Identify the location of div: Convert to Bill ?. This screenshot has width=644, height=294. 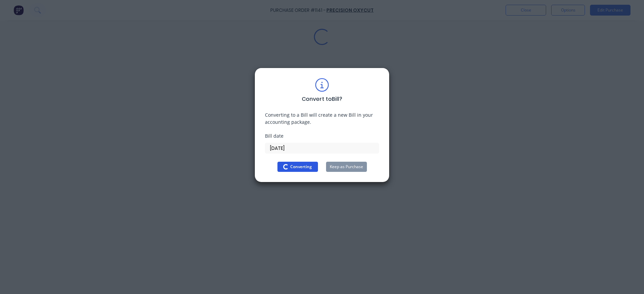
(322, 99).